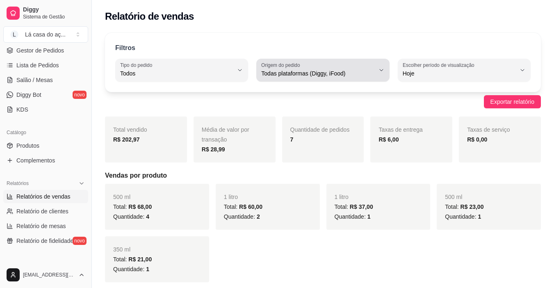 Image resolution: width=554 pixels, height=288 pixels. Describe the element at coordinates (34, 80) in the screenshot. I see `span: Salão / Mesas` at that location.